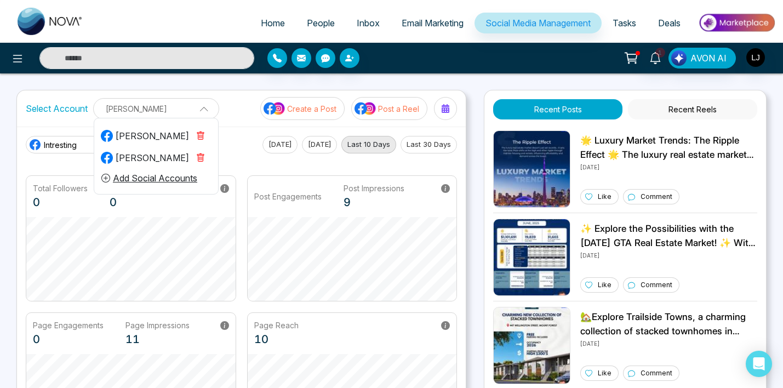  What do you see at coordinates (736, 22) in the screenshot?
I see `img: Market-place.gif` at bounding box center [736, 22].